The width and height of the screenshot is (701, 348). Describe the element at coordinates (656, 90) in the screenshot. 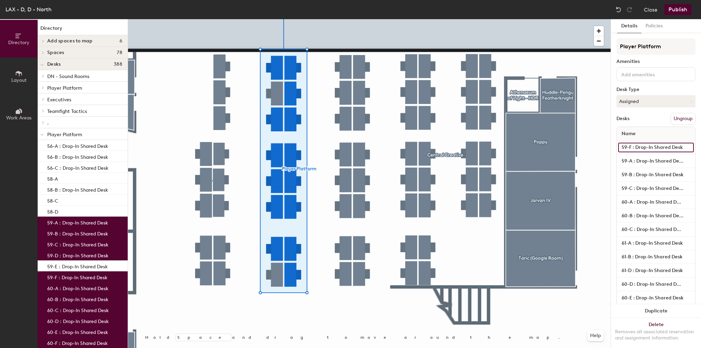

I see `div: Desk Type` at that location.